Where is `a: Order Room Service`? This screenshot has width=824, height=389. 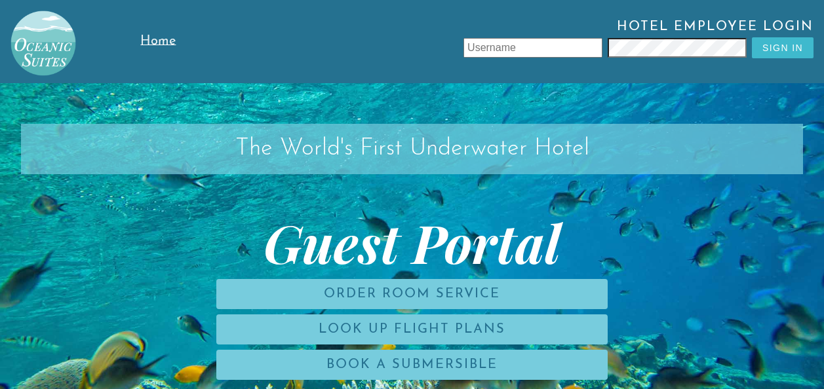
a: Order Room Service is located at coordinates (412, 294).